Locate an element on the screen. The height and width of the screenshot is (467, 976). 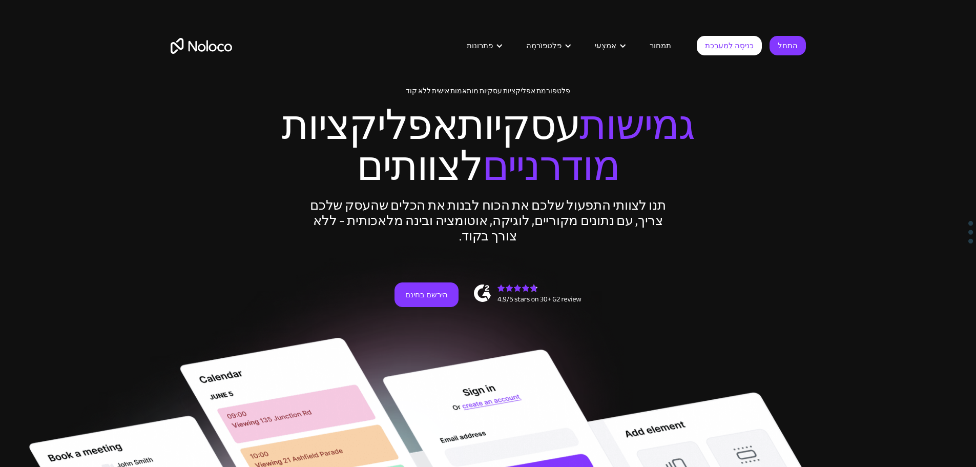
a: התחל is located at coordinates (788, 46).